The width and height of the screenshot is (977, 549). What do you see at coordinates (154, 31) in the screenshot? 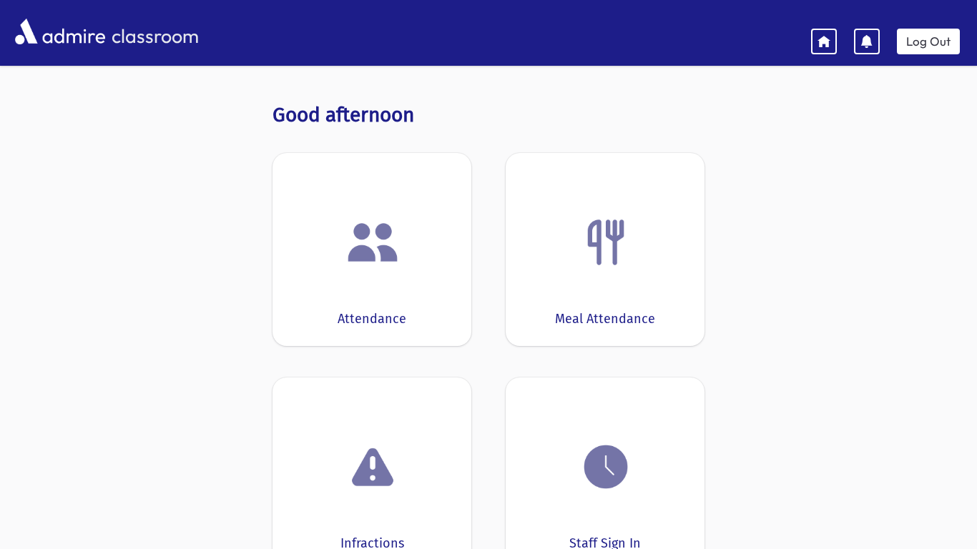
I see `span: classroom` at bounding box center [154, 31].